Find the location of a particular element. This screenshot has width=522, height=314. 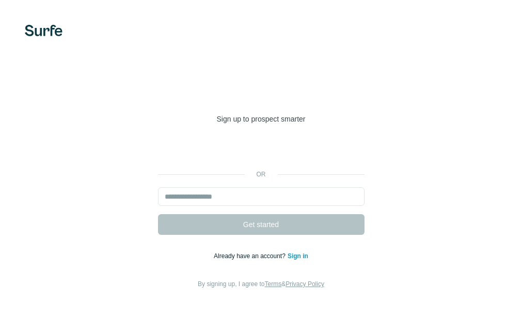

a: Sign in is located at coordinates (298, 256).